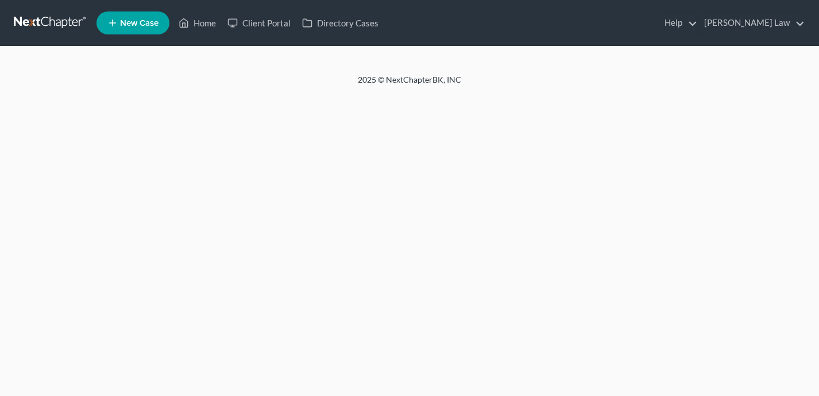 The image size is (819, 396). Describe the element at coordinates (197, 23) in the screenshot. I see `a: Home` at that location.